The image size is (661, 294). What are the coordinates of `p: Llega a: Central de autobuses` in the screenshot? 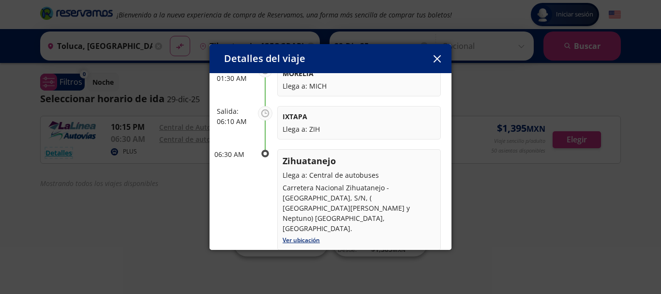 It's located at (359, 175).